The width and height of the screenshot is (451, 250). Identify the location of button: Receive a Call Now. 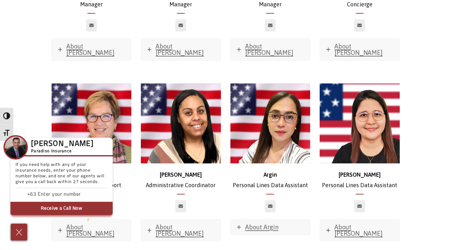
(61, 209).